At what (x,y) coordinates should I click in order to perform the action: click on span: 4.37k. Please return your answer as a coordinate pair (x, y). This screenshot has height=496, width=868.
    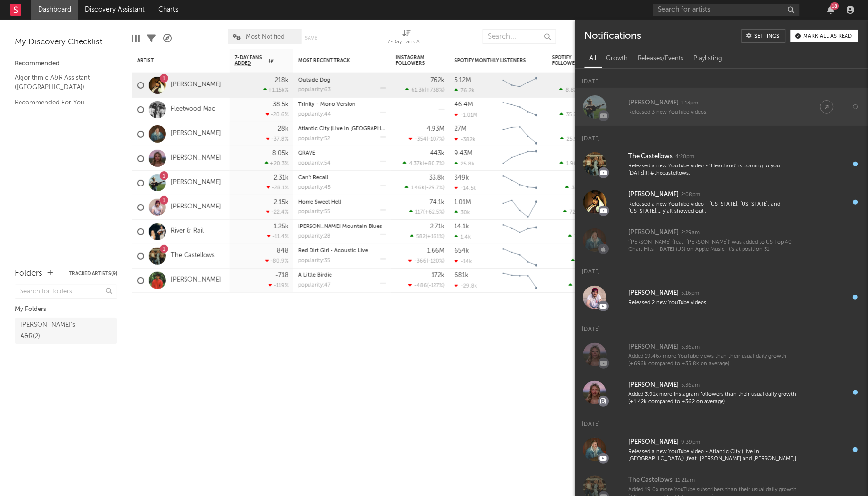
    Looking at the image, I should click on (416, 164).